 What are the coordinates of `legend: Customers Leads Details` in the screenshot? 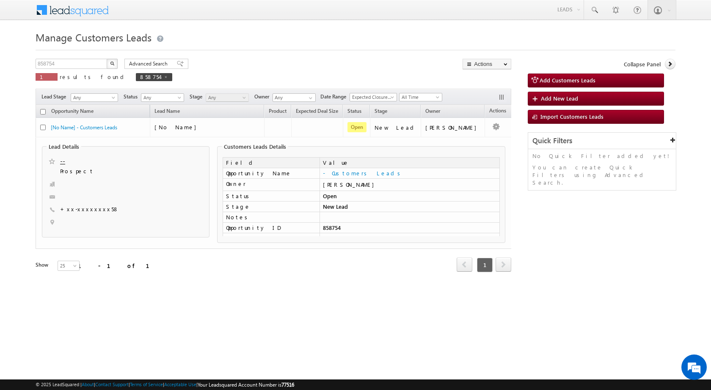 It's located at (255, 147).